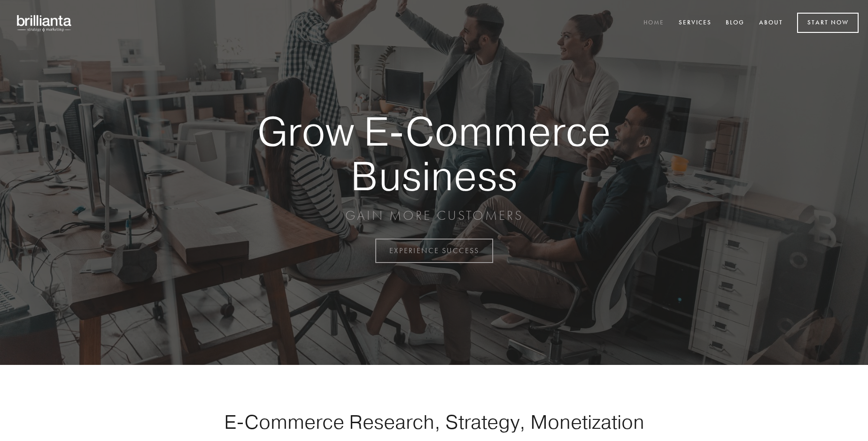 The height and width of the screenshot is (441, 868). Describe the element at coordinates (827, 23) in the screenshot. I see `a: Start Now` at that location.